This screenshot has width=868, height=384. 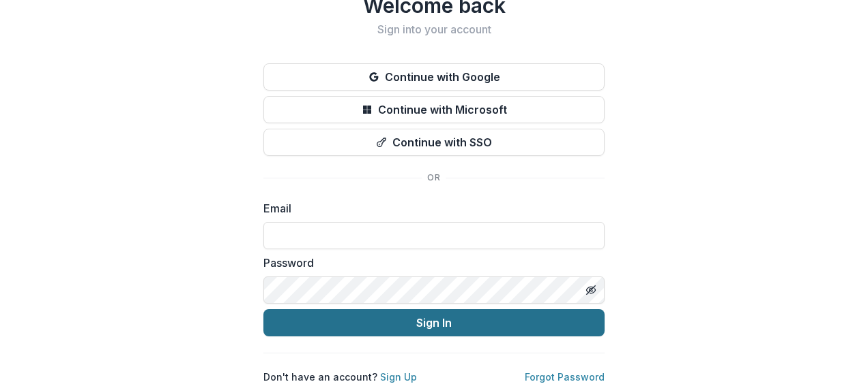 What do you see at coordinates (564, 377) in the screenshot?
I see `a: Forgot Password` at bounding box center [564, 377].